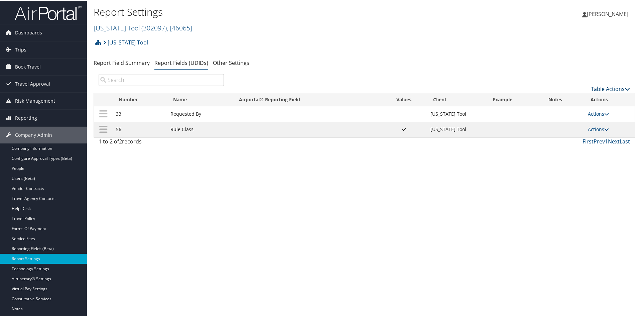 This screenshot has height=316, width=639. Describe the element at coordinates (120, 141) in the screenshot. I see `span: 2` at that location.